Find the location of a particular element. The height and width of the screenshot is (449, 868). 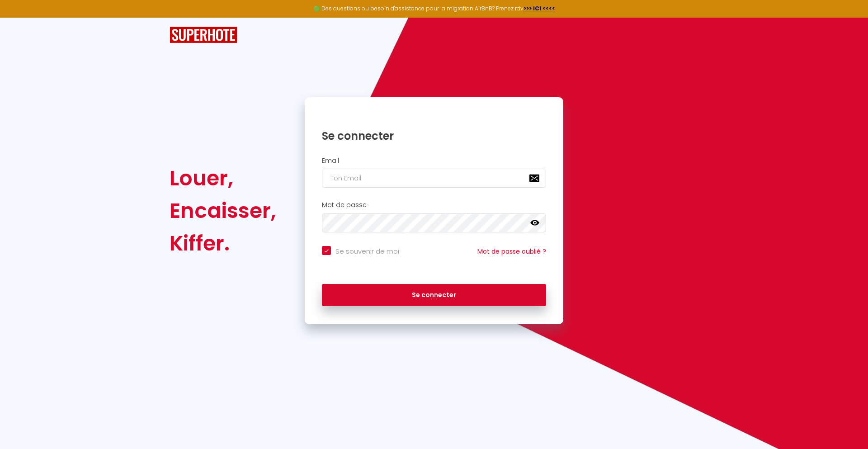

button: Se connecter is located at coordinates (434, 296).